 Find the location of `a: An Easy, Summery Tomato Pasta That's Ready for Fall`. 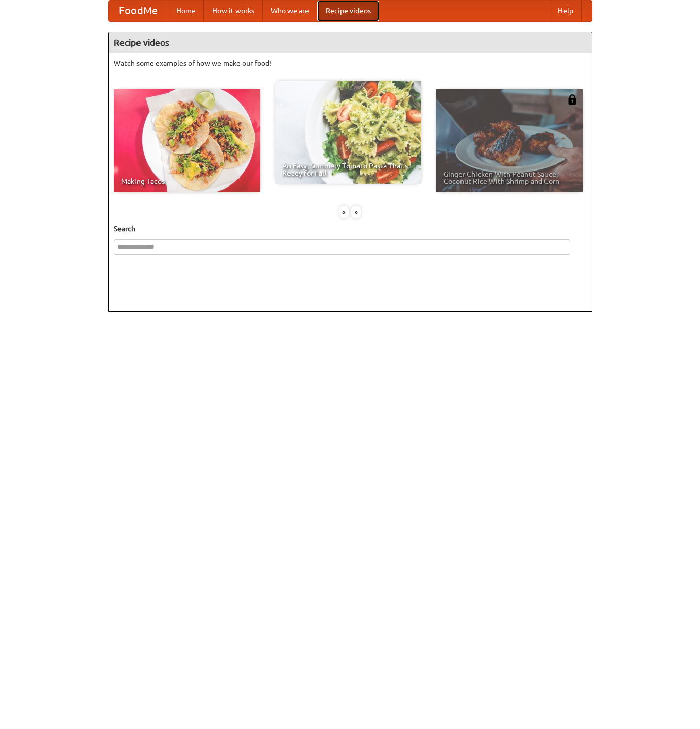

a: An Easy, Summery Tomato Pasta That's Ready for Fall is located at coordinates (348, 133).